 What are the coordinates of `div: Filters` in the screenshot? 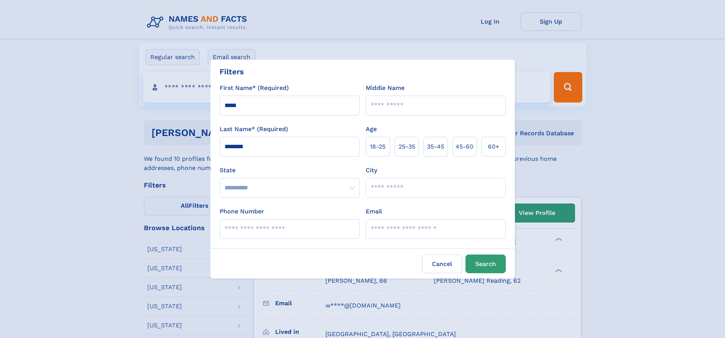 It's located at (232, 72).